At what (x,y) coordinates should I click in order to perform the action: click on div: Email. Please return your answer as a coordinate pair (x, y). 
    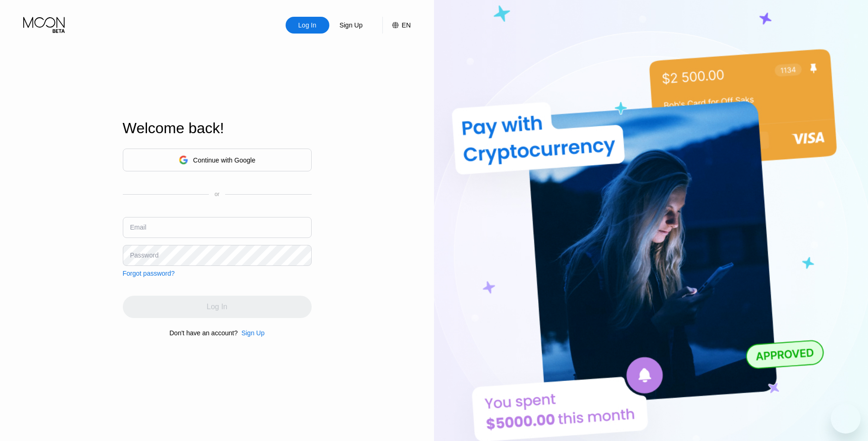
    Looking at the image, I should click on (138, 227).